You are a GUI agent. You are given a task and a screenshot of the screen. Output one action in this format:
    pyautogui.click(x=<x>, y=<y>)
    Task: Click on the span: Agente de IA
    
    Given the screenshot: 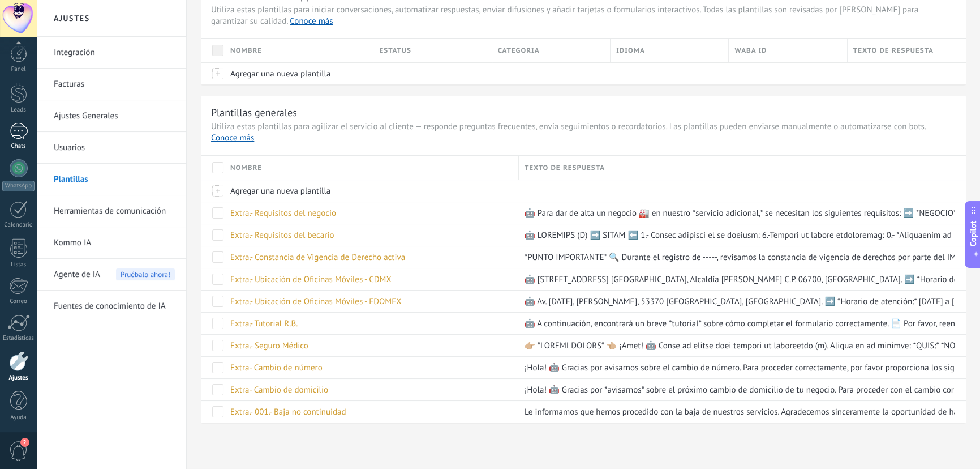 What is the action you would take?
    pyautogui.click(x=77, y=274)
    